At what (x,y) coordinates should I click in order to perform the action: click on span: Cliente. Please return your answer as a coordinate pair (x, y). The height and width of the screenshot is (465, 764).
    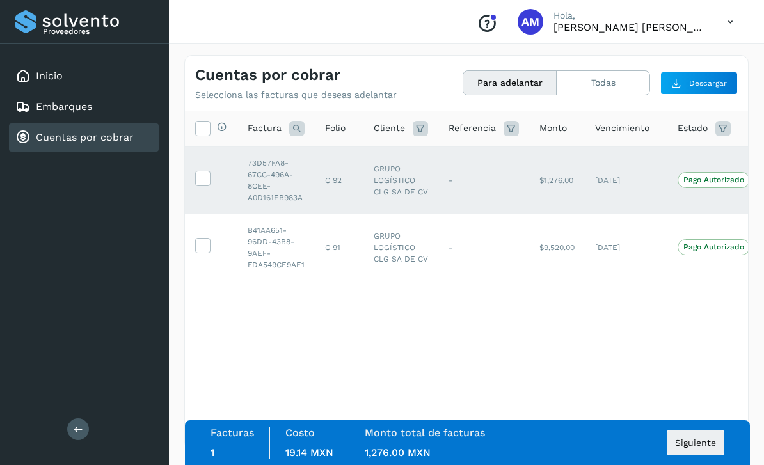
    Looking at the image, I should click on (389, 128).